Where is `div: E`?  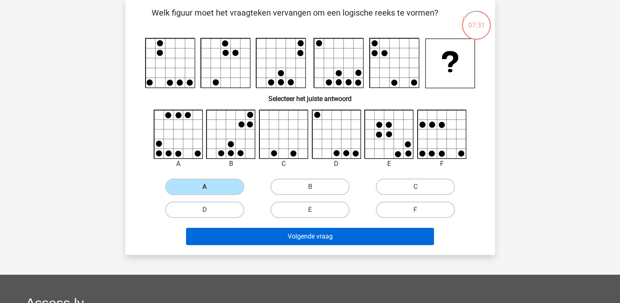 div: E is located at coordinates (389, 164).